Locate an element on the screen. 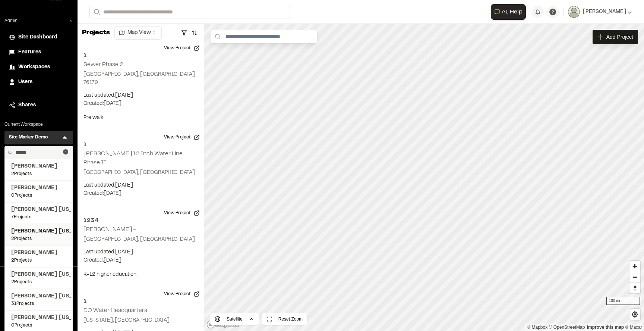 The width and height of the screenshot is (644, 331). h2: Sewer Phase 2 is located at coordinates (103, 64).